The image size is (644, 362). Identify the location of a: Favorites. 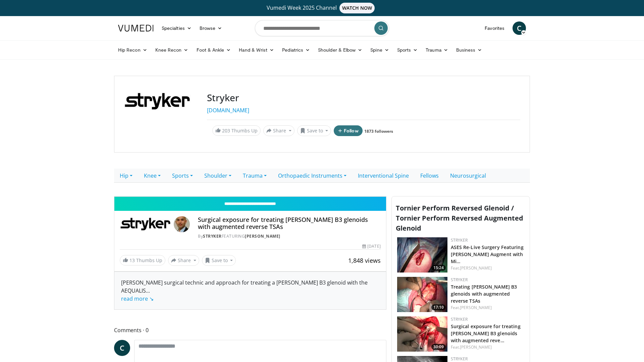
(494, 28).